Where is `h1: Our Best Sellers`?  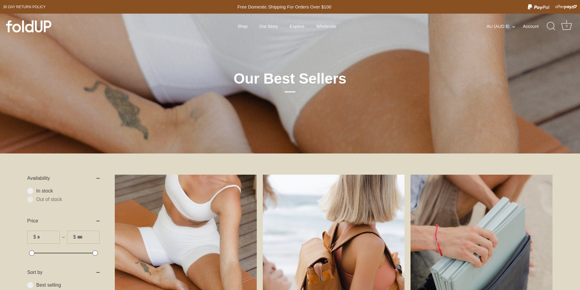
h1: Our Best Sellers is located at coordinates (290, 81).